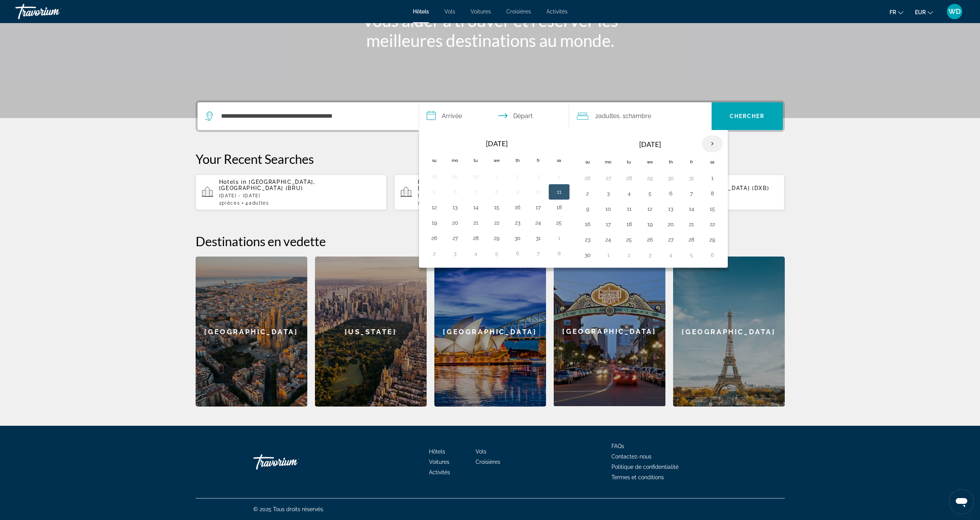  What do you see at coordinates (607, 116) in the screenshot?
I see `span: 2` at bounding box center [607, 116].